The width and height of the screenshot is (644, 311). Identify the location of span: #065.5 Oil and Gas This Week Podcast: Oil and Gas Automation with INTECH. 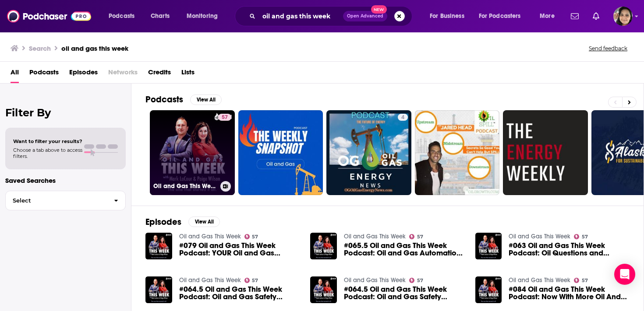
(404, 250).